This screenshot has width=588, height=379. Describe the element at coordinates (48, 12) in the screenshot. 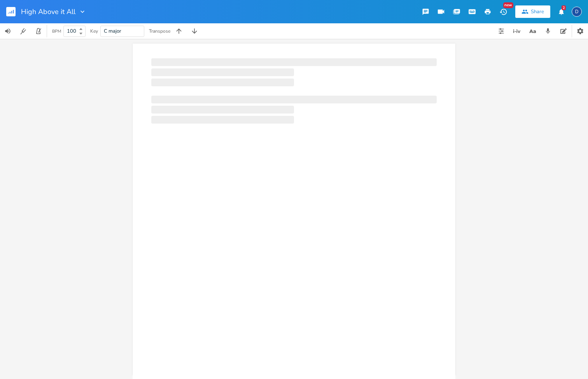

I see `span: High Above it All` at that location.